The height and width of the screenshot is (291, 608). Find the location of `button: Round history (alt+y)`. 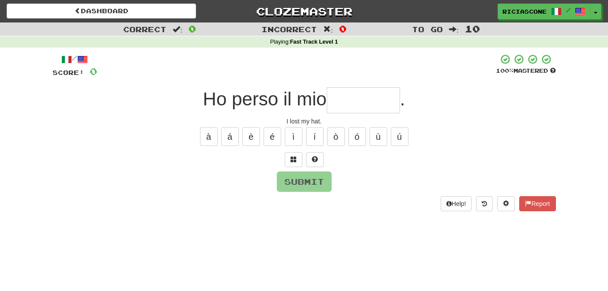

button: Round history (alt+y) is located at coordinates (484, 204).